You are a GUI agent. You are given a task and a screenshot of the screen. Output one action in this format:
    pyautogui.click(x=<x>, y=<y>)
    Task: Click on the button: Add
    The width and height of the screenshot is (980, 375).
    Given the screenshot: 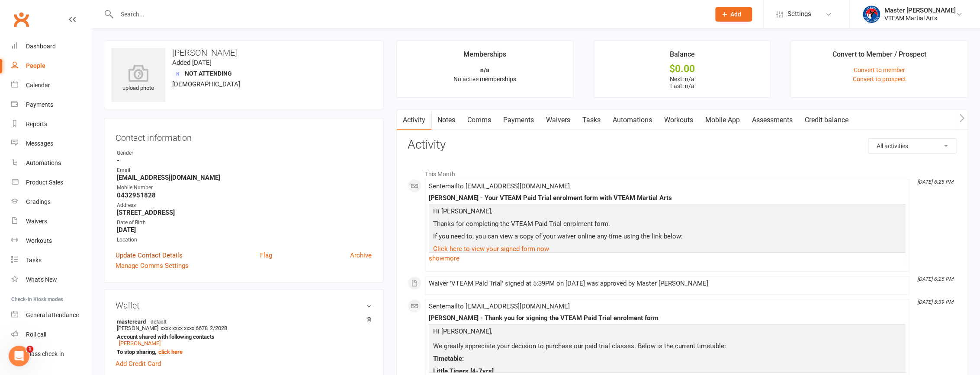 What is the action you would take?
    pyautogui.click(x=733, y=14)
    